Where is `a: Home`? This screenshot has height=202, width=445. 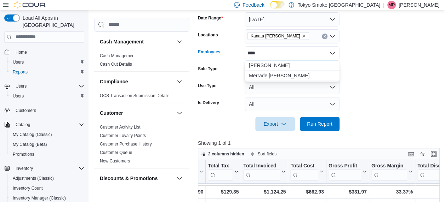
a: Home is located at coordinates (21, 52).